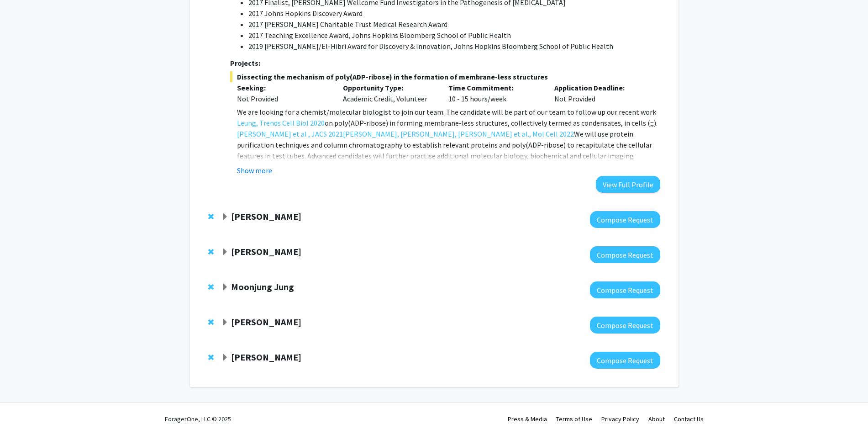 The height and width of the screenshot is (424, 868). I want to click on span: Expand Alexander Baras Bookmark, so click(225, 217).